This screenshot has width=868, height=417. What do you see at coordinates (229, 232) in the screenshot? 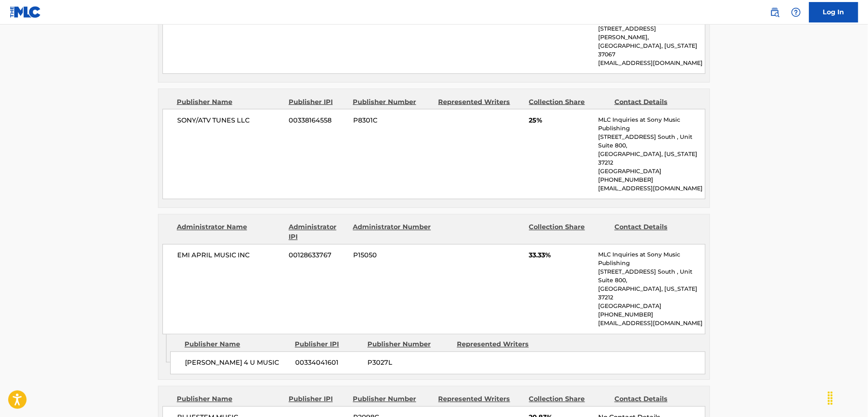
I see `div: Administrator Name` at bounding box center [229, 232].